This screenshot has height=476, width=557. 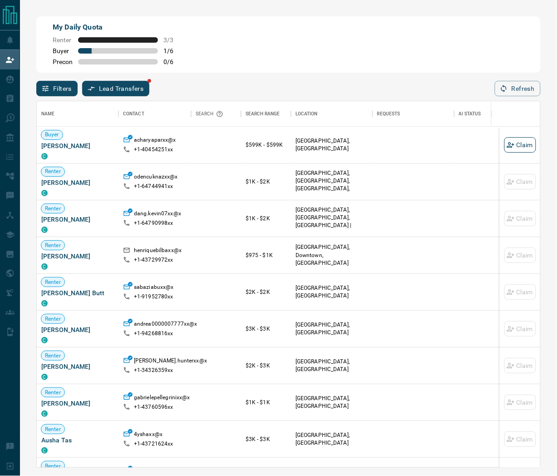 What do you see at coordinates (266, 402) in the screenshot?
I see `p: $1K - $1K` at bounding box center [266, 402].